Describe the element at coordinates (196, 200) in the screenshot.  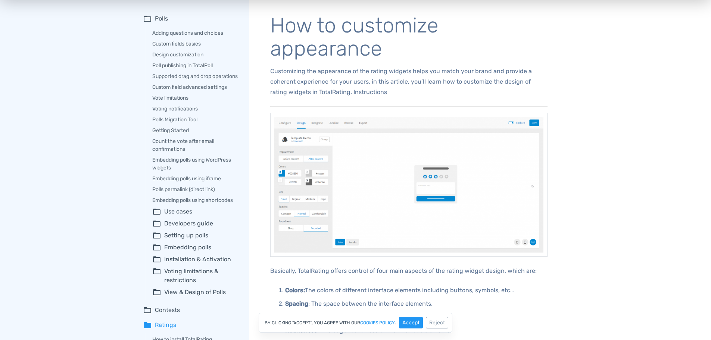
I see `a: Embedding polls using shortcodes` at that location.